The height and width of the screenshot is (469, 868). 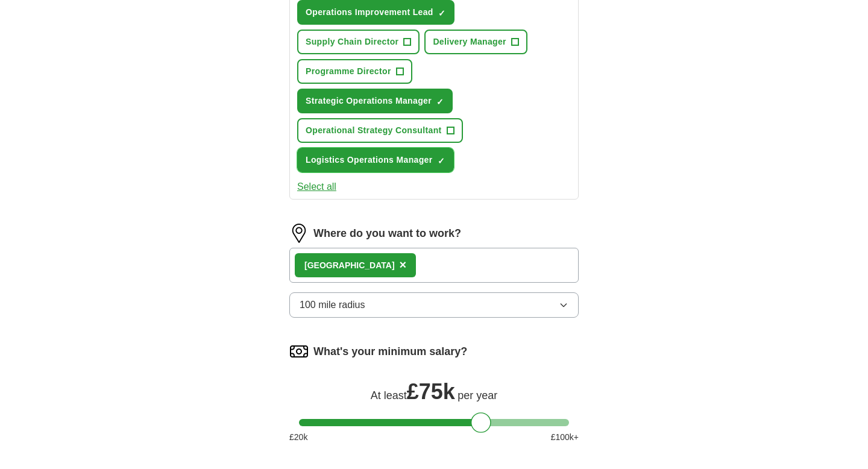 What do you see at coordinates (380, 131) in the screenshot?
I see `button: Operational Strategy Consultant` at bounding box center [380, 131].